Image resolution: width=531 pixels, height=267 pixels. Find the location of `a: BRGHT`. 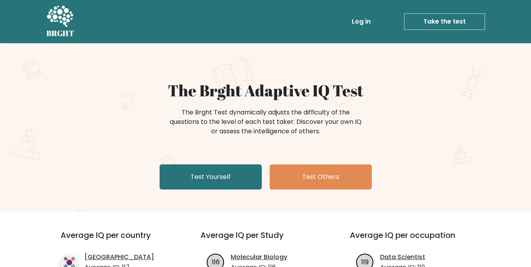

a: BRGHT is located at coordinates (61, 22).